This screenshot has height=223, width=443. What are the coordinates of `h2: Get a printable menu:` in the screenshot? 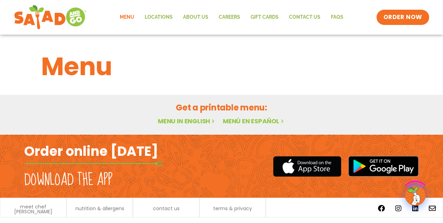 It's located at (222, 107).